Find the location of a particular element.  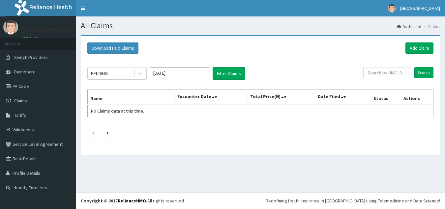

span: Claims is located at coordinates (20, 101).